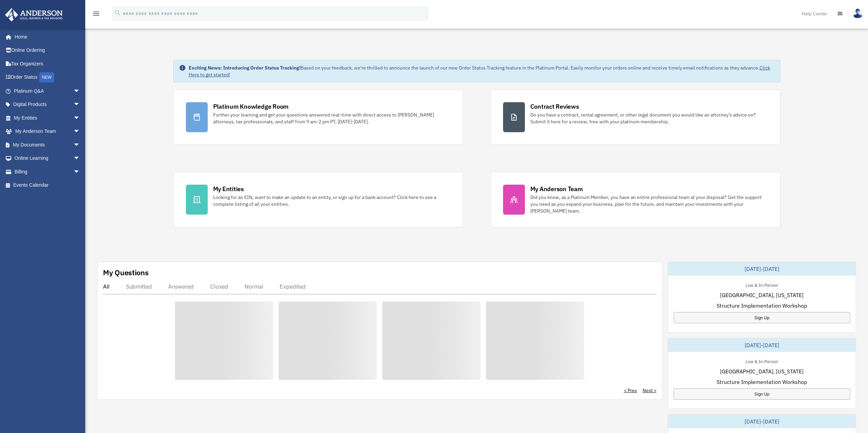 The height and width of the screenshot is (433, 868). What do you see at coordinates (251, 106) in the screenshot?
I see `div: Platinum Knowledge Room` at bounding box center [251, 106].